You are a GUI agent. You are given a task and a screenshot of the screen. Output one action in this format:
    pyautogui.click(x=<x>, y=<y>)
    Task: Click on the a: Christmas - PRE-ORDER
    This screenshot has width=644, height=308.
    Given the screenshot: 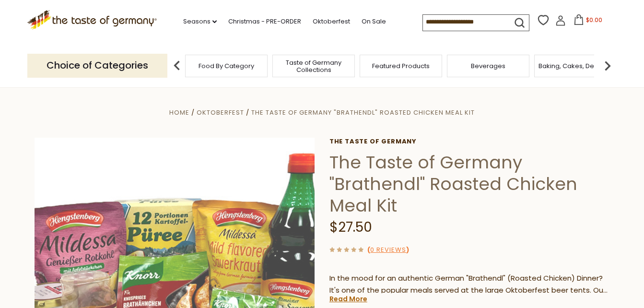 What is the action you would take?
    pyautogui.click(x=265, y=21)
    